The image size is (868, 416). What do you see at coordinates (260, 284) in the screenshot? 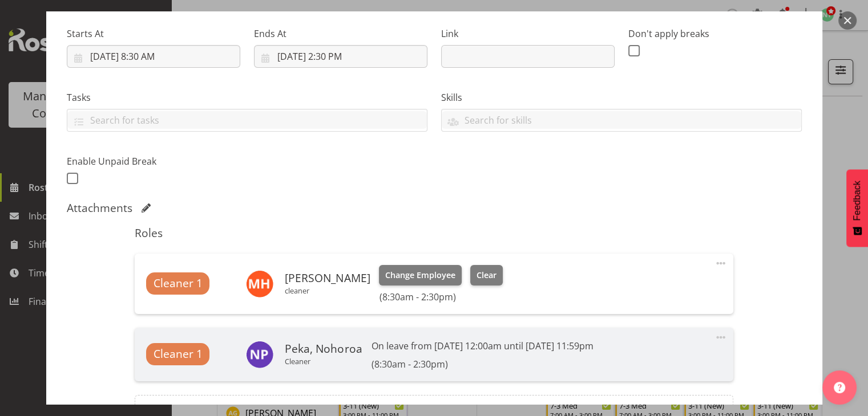
I see `img: melissa-hobbs10206.jpg` at bounding box center [260, 284].